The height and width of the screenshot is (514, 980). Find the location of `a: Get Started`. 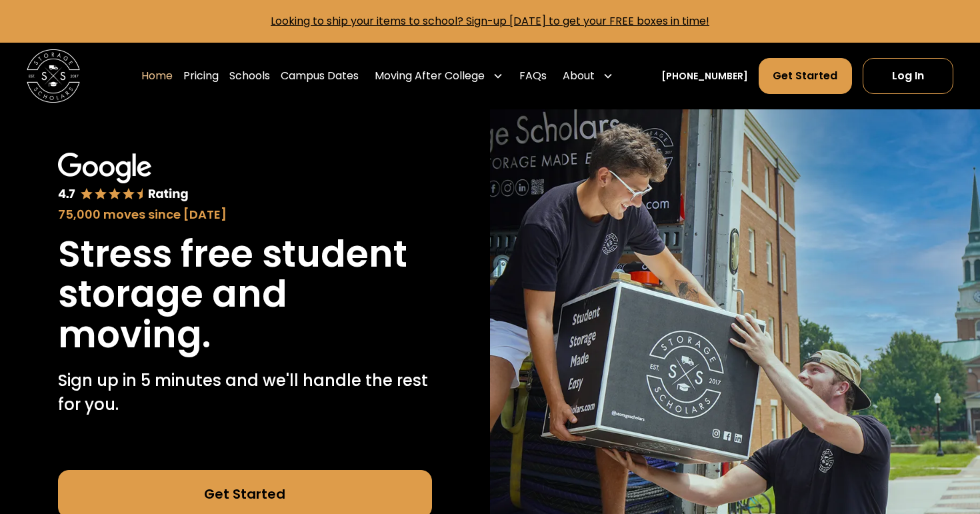

a: Get Started is located at coordinates (805, 76).